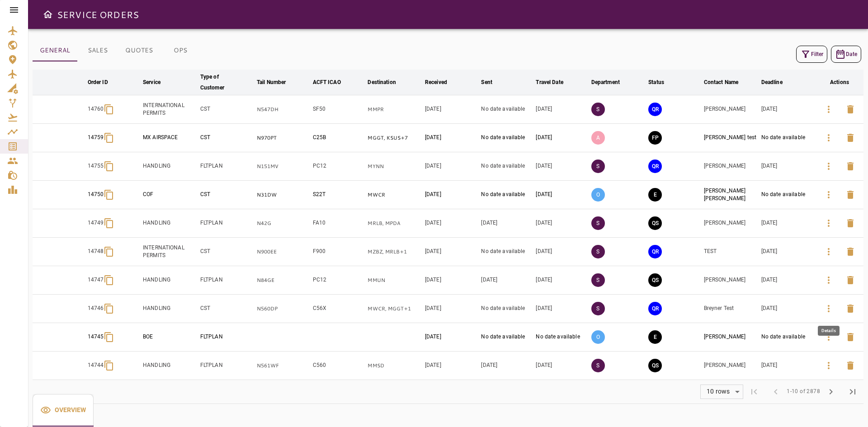 The image size is (868, 427). What do you see at coordinates (169, 109) in the screenshot?
I see `td: INTERNATIONAL PERMITS` at bounding box center [169, 109].